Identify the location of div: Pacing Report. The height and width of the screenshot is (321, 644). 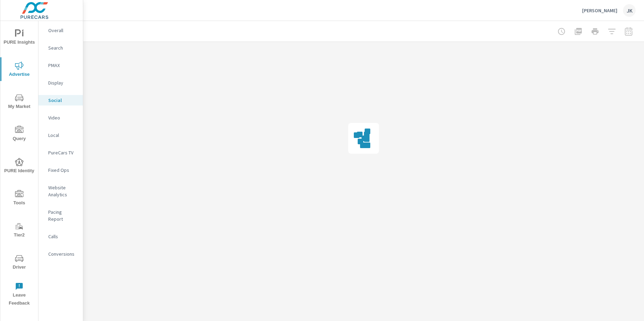
(60, 216).